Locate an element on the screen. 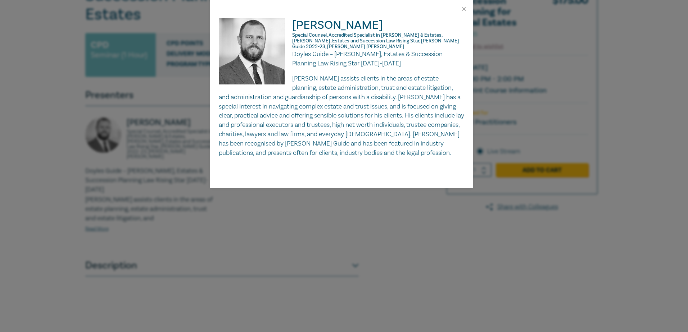 Image resolution: width=688 pixels, height=332 pixels. button: Close is located at coordinates (464, 9).